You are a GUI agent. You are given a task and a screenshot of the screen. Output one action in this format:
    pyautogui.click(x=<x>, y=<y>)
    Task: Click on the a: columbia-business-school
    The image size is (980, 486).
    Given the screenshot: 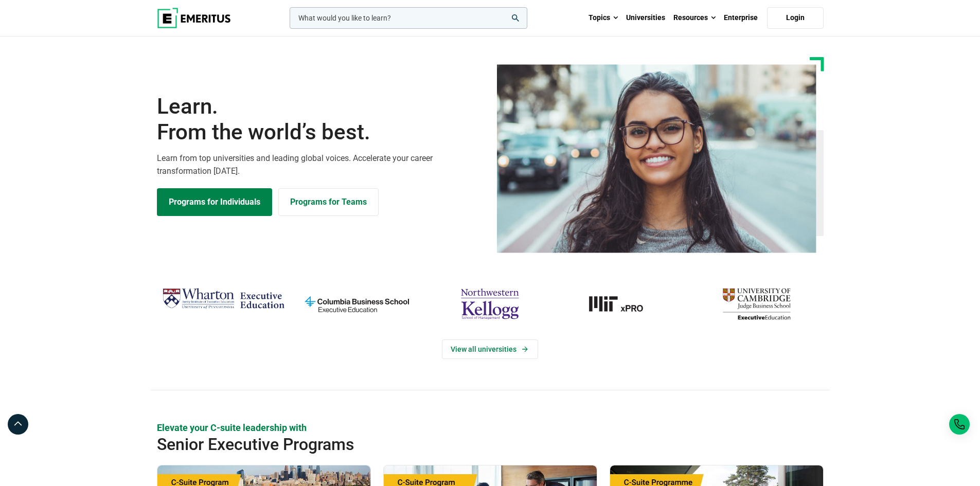 What is the action you would take?
    pyautogui.click(x=357, y=304)
    